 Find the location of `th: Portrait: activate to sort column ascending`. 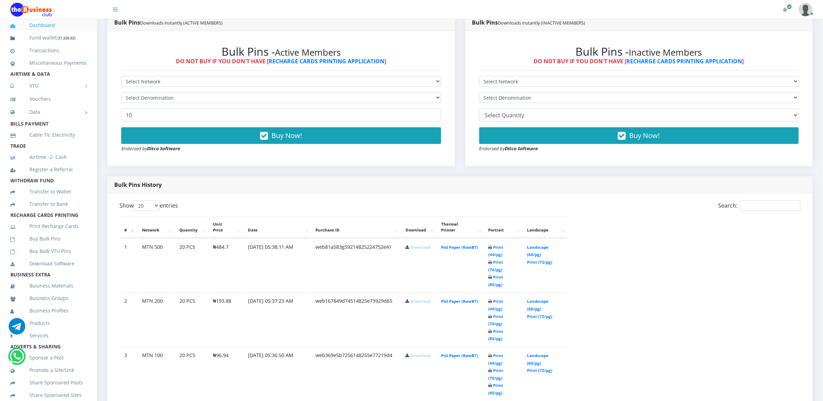

th: Portrait: activate to sort column ascending is located at coordinates (503, 228).